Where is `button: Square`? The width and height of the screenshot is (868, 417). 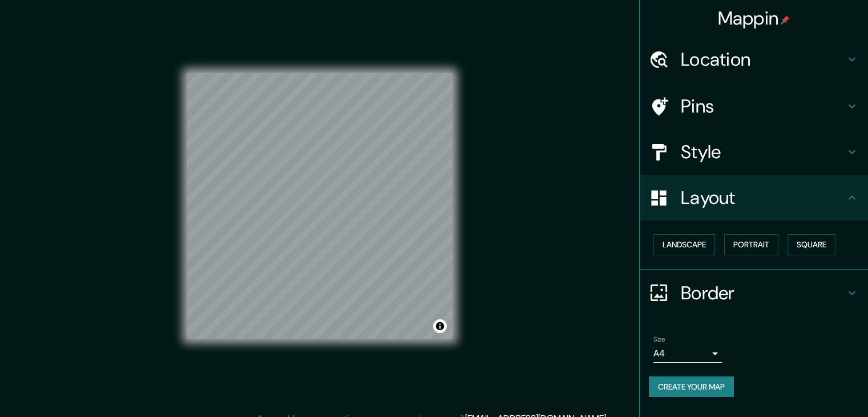 button: Square is located at coordinates (811, 244).